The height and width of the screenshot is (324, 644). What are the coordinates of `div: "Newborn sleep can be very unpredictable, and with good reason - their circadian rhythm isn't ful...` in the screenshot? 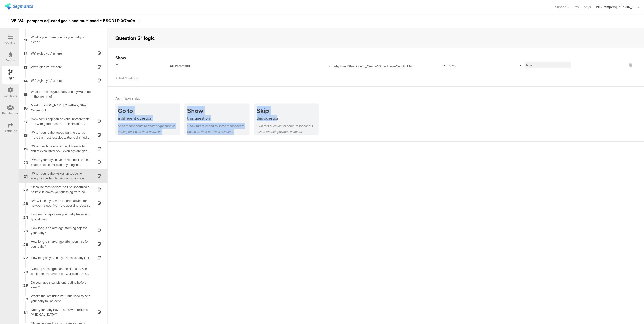 It's located at (59, 122).